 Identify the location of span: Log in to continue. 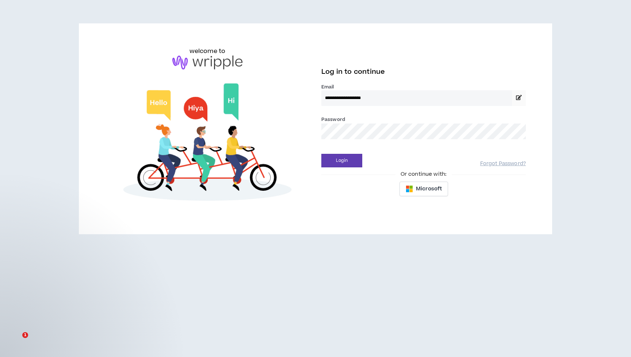
(353, 72).